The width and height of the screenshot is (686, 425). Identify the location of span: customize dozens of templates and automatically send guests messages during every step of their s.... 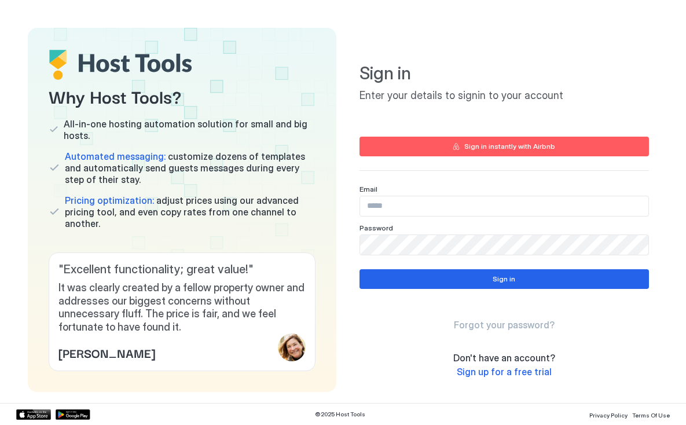
(190, 168).